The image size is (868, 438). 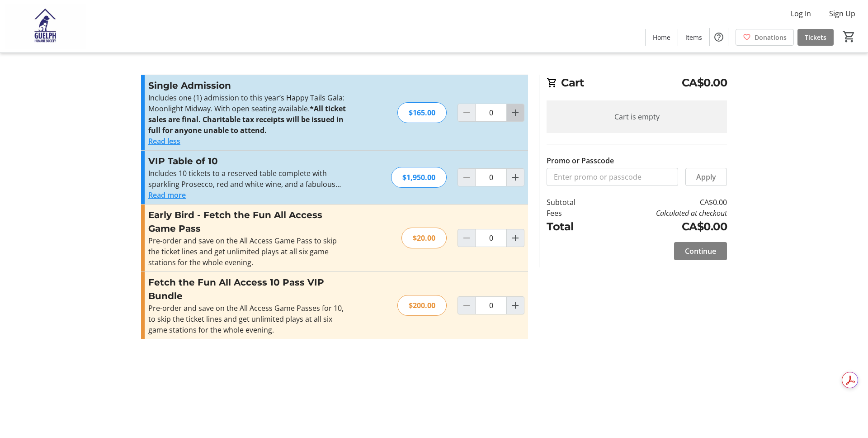 I want to click on span: Sign Up, so click(x=842, y=13).